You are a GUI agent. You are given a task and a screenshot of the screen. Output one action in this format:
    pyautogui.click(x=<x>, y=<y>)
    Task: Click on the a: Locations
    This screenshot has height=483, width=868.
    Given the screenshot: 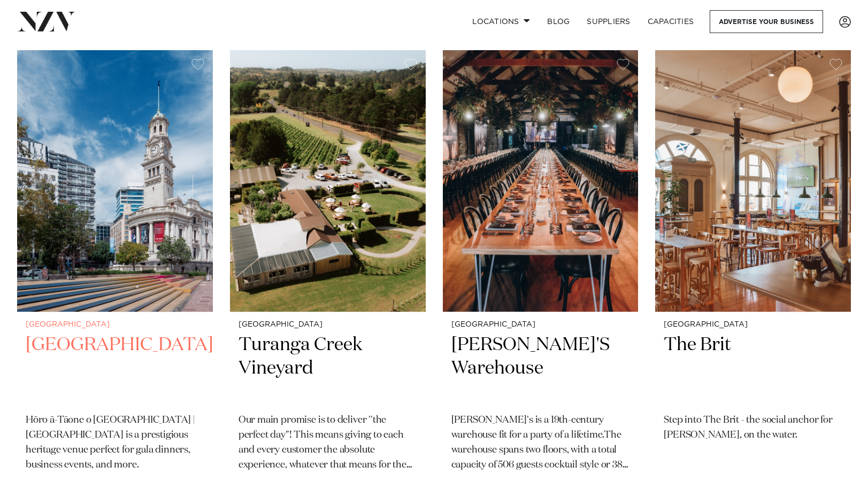 What is the action you would take?
    pyautogui.click(x=501, y=21)
    